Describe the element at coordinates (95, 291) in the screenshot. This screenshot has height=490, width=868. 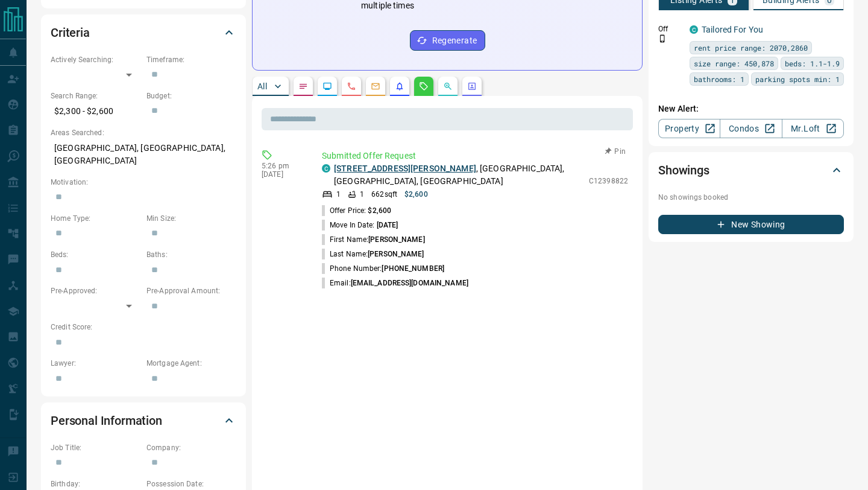
I see `p: Pre-Approved:` at that location.